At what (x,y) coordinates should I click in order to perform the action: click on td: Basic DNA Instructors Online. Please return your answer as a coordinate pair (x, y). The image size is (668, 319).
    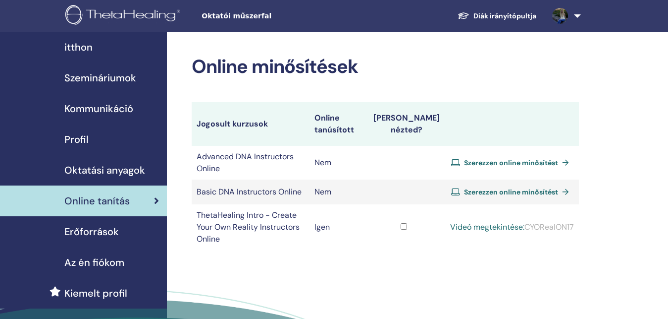
    Looking at the image, I should click on (250, 192).